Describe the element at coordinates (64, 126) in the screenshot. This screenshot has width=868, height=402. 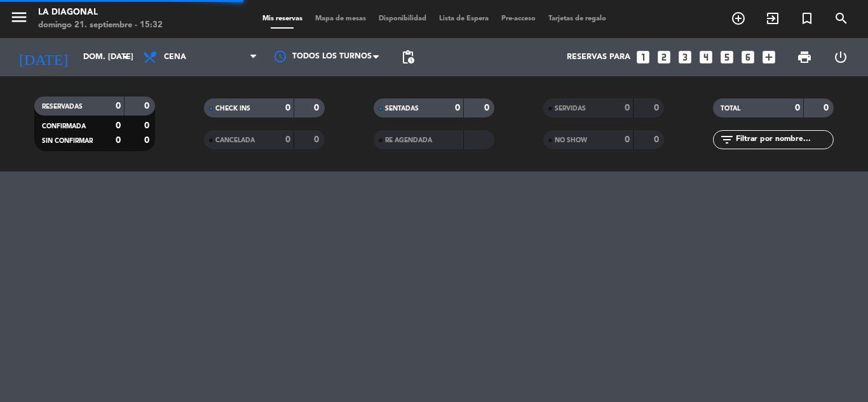
I see `span: CONFIRMADA` at that location.